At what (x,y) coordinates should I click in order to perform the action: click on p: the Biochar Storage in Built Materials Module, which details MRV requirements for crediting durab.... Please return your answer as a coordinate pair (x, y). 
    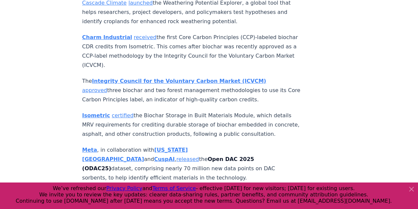
    Looking at the image, I should click on (192, 125).